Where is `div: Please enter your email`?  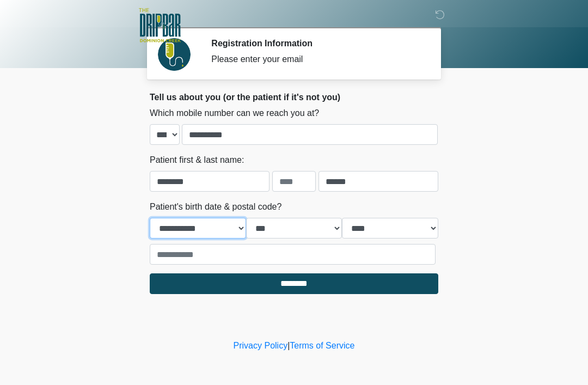
div: Please enter your email is located at coordinates (316, 59).